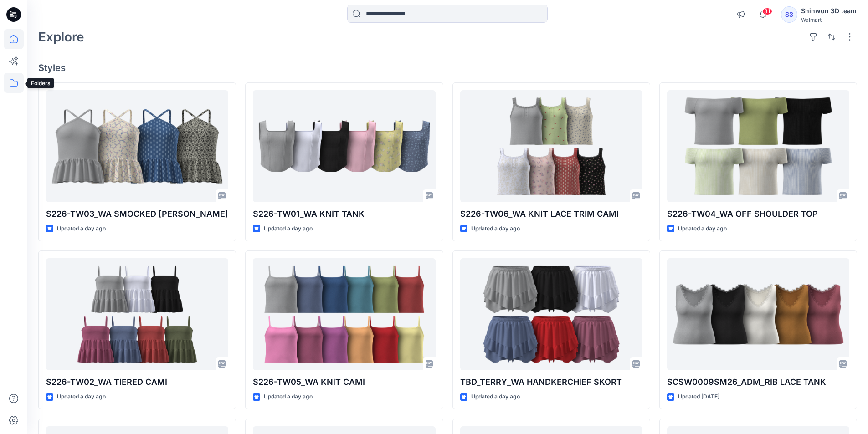 This screenshot has height=434, width=868. What do you see at coordinates (137, 382) in the screenshot?
I see `p: S226-TW02_WA TIERED CAMI` at bounding box center [137, 382].